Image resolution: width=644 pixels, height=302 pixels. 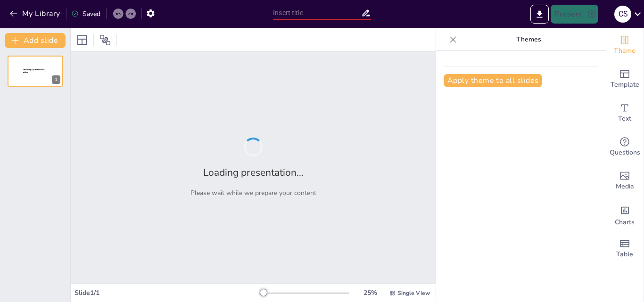 I want to click on span: Theme, so click(x=625, y=51).